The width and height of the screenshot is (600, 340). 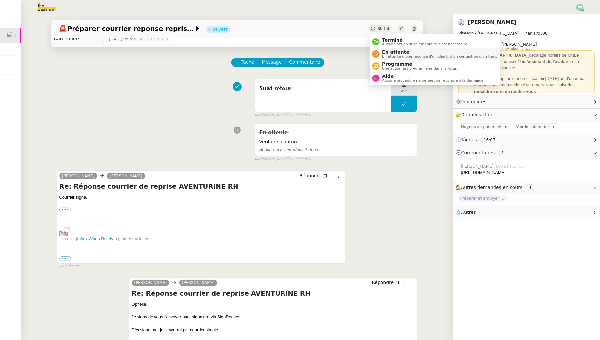 What do you see at coordinates (305, 62) in the screenshot?
I see `button: Commentaire` at bounding box center [305, 62].